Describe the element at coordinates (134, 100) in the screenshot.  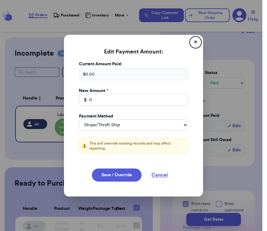
I see `input: 0.00` at that location.